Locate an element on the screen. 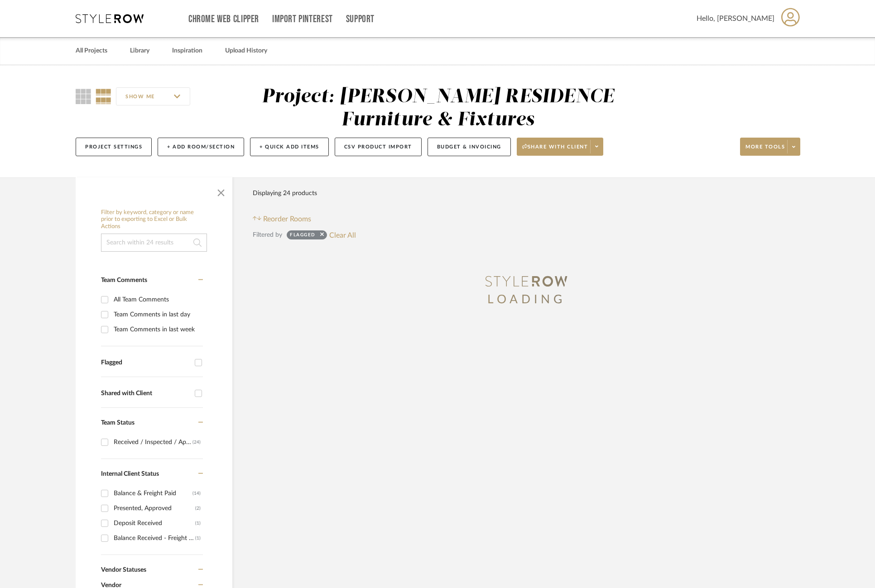 Image resolution: width=875 pixels, height=588 pixels. div: Team Comments in last day is located at coordinates (158, 314).